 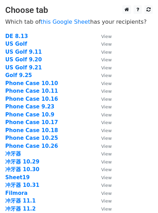 What do you see at coordinates (18, 75) in the screenshot?
I see `a: Golf 9.25` at bounding box center [18, 75].